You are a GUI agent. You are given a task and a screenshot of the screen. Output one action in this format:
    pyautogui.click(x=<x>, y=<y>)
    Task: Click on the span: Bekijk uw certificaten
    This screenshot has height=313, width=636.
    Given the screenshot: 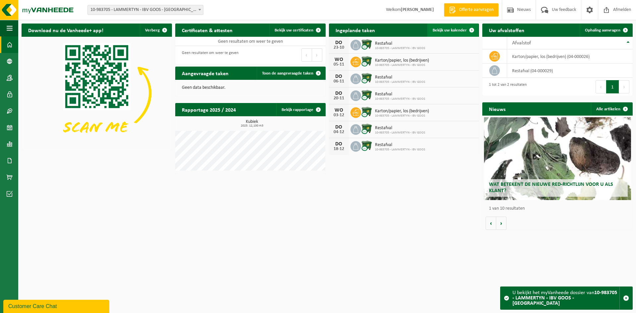 What is the action you would take?
    pyautogui.click(x=294, y=30)
    